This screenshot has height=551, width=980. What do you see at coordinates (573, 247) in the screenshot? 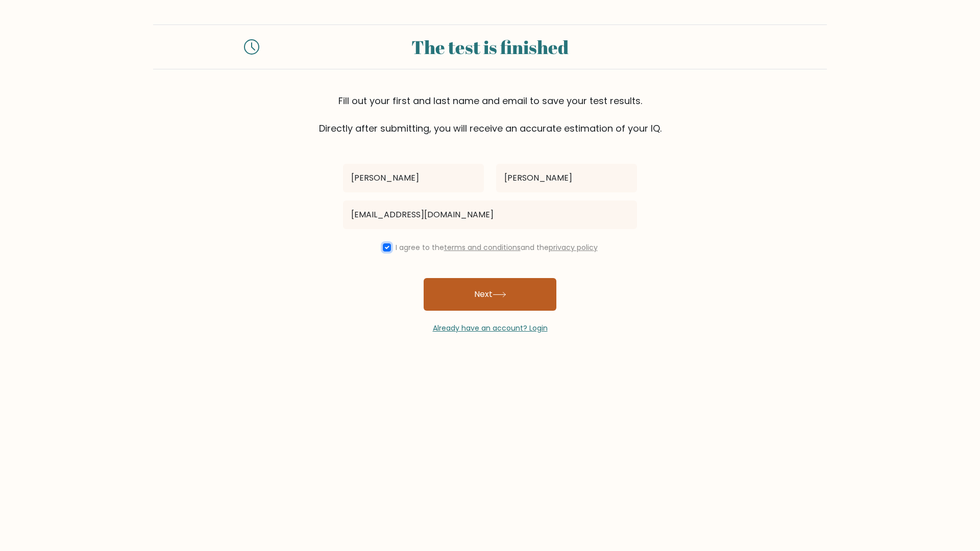
I see `a: privacy policy` at bounding box center [573, 247].